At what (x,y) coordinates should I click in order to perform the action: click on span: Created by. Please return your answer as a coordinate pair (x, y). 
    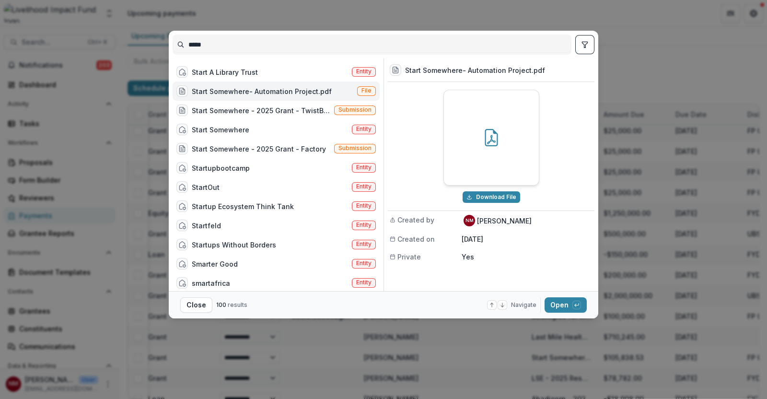
    Looking at the image, I should click on (416, 220).